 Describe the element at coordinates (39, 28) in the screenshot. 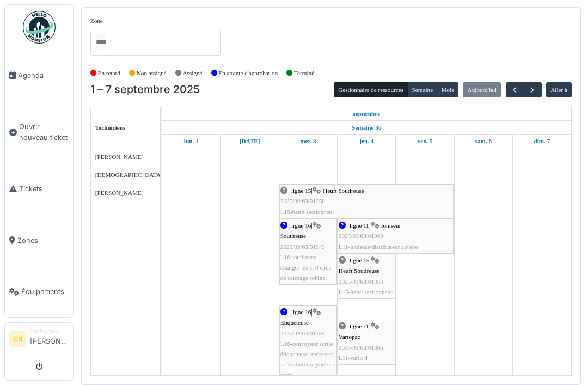

I see `img: Badge_color-CXgf-gQk.svg` at that location.